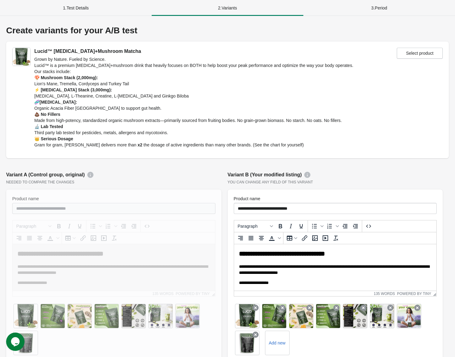 The width and height of the screenshot is (455, 357). What do you see at coordinates (345, 226) in the screenshot?
I see `button: Decrease indent` at bounding box center [345, 226].